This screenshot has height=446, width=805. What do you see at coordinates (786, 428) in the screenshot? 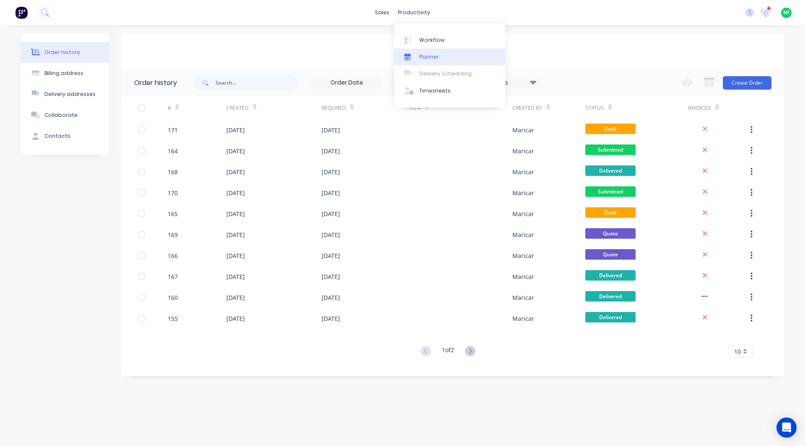
I see `div: Open Intercom Messenger` at bounding box center [786, 428].